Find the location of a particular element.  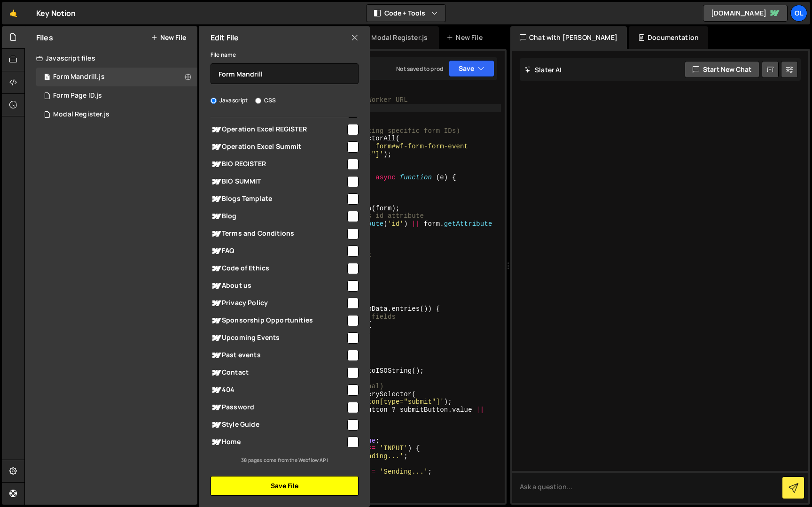

span: Blogs Template is located at coordinates (278, 199).